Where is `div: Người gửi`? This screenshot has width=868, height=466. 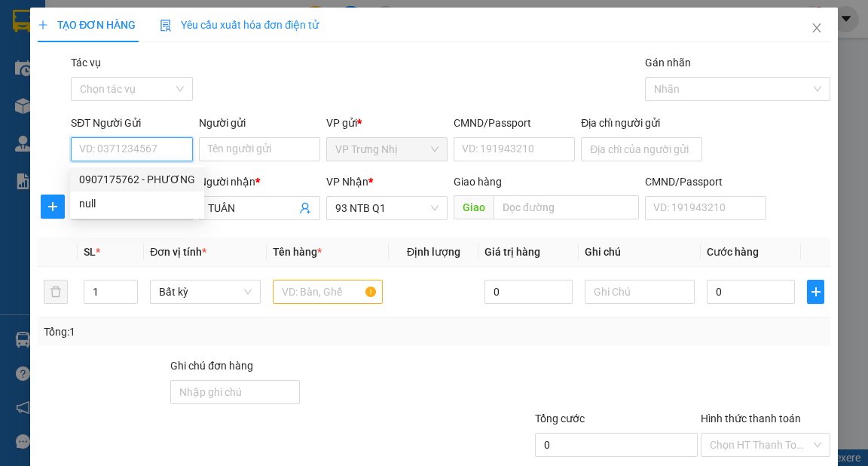 div: Người gửi is located at coordinates (259, 123).